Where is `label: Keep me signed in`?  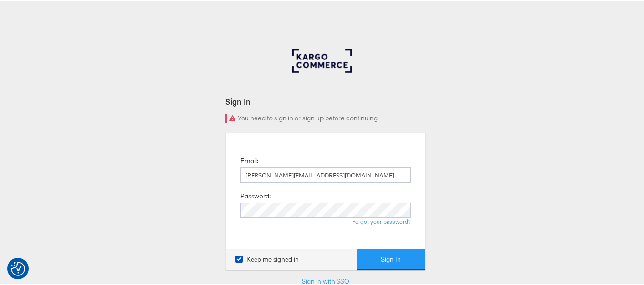 label: Keep me signed in is located at coordinates (267, 258).